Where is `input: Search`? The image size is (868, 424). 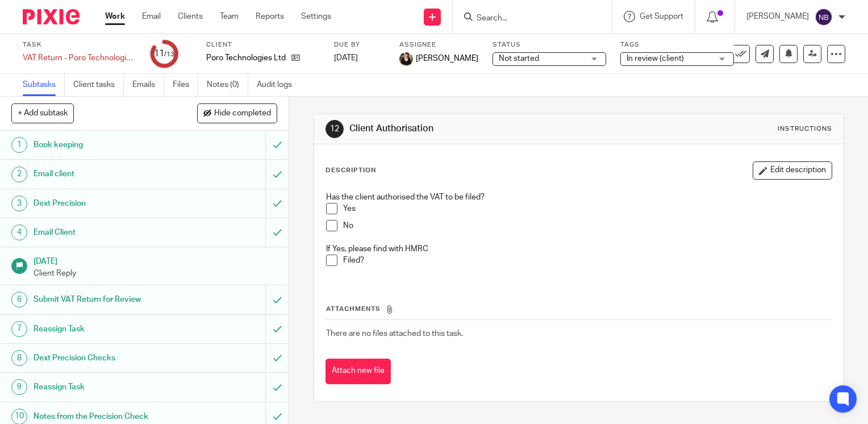
input: Search is located at coordinates (527, 19).